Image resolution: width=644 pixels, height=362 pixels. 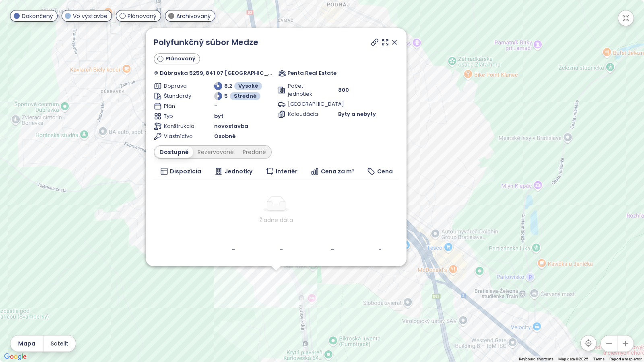 What do you see at coordinates (26, 343) in the screenshot?
I see `button: Mapa` at bounding box center [26, 343].